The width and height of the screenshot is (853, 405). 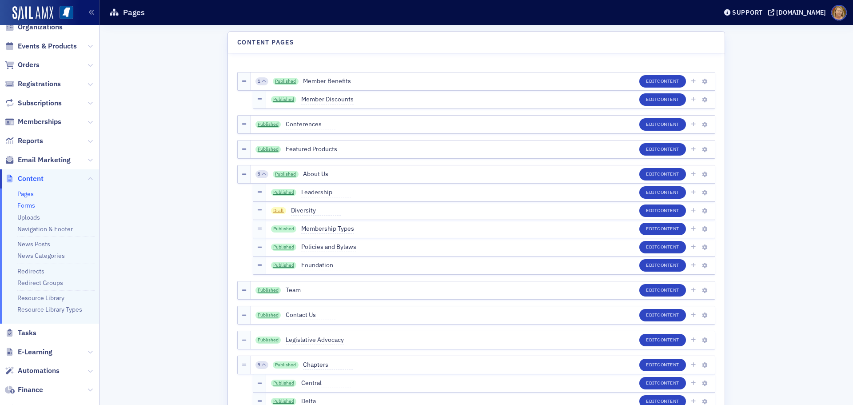 What do you see at coordinates (28, 65) in the screenshot?
I see `span: Orders` at bounding box center [28, 65].